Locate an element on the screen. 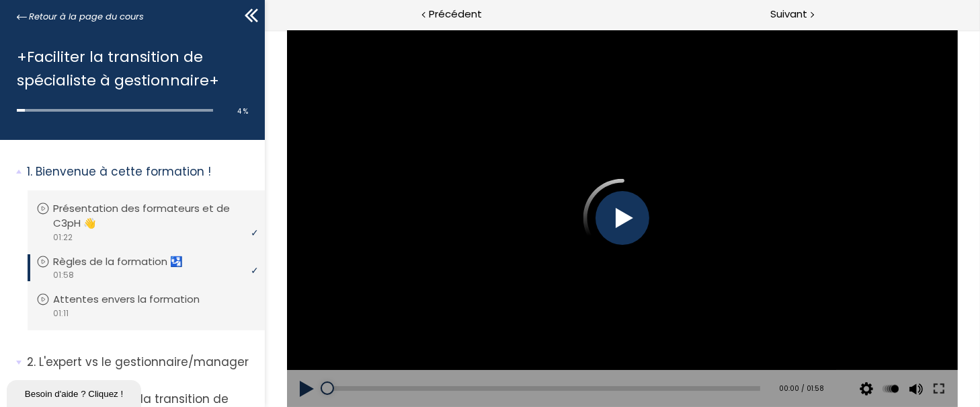  p: Présentation des formateurs et de C3pH 👋 is located at coordinates (152, 216).